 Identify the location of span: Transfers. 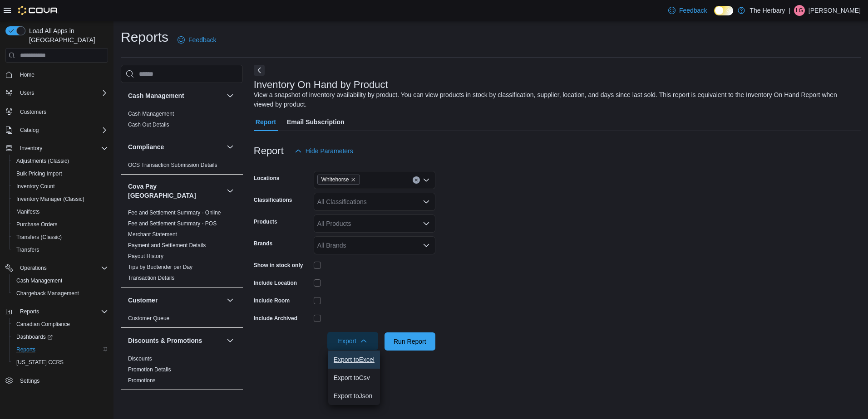
(60, 250).